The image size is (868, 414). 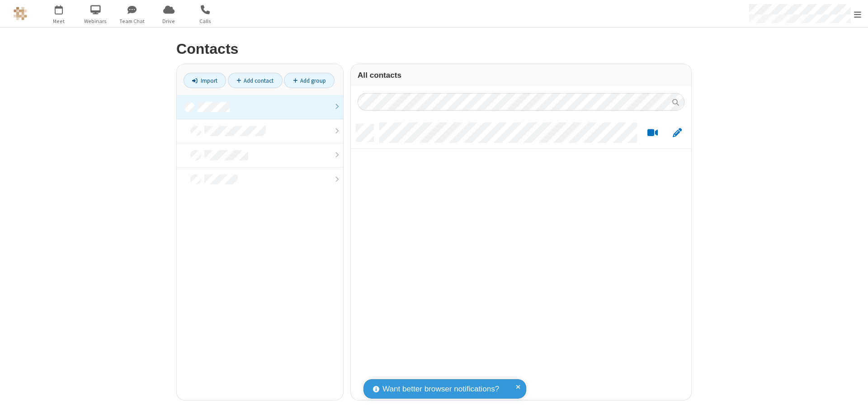 What do you see at coordinates (309, 80) in the screenshot?
I see `a: Add group` at bounding box center [309, 80].